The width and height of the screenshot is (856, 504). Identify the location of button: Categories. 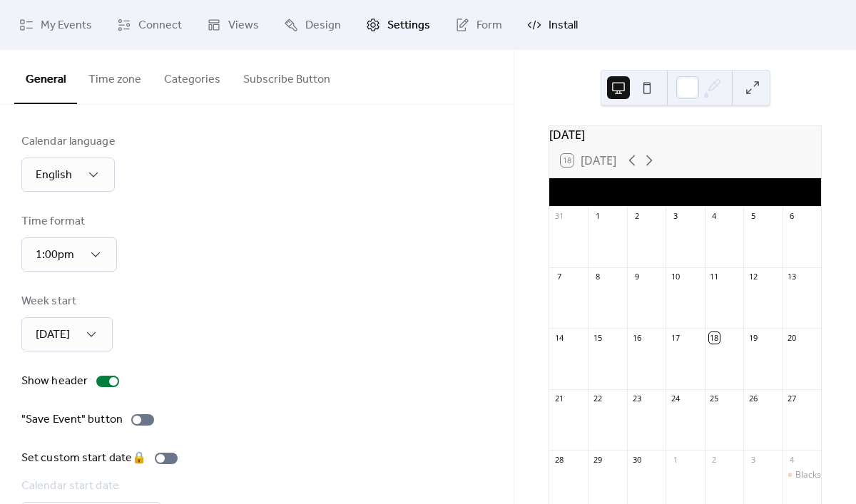
(192, 76).